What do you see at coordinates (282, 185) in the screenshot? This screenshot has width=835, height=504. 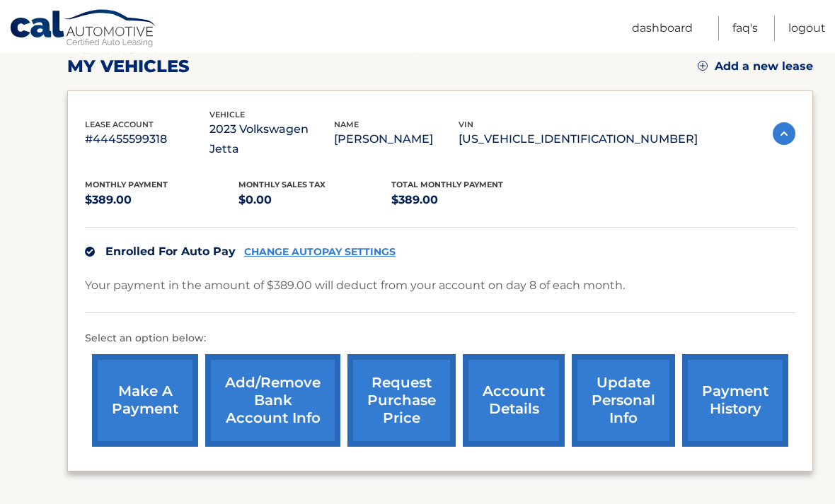 I see `span: Monthly sales Tax` at bounding box center [282, 185].